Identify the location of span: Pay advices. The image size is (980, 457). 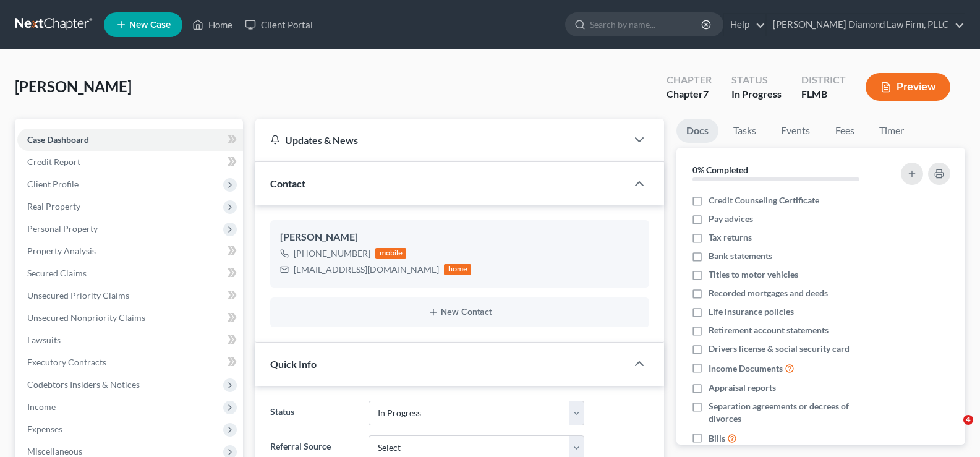
(730, 218).